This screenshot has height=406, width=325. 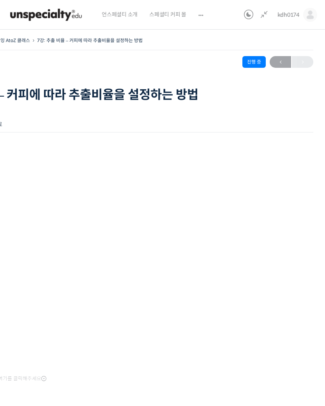 What do you see at coordinates (280, 62) in the screenshot?
I see `a: ←이전` at bounding box center [280, 62].